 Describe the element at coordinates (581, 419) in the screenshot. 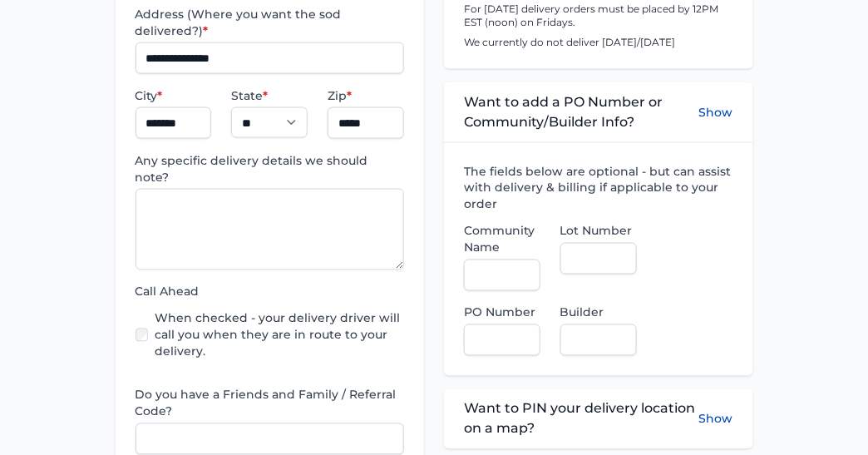

I see `span: Want to PIN your delivery location on a map?` at that location.